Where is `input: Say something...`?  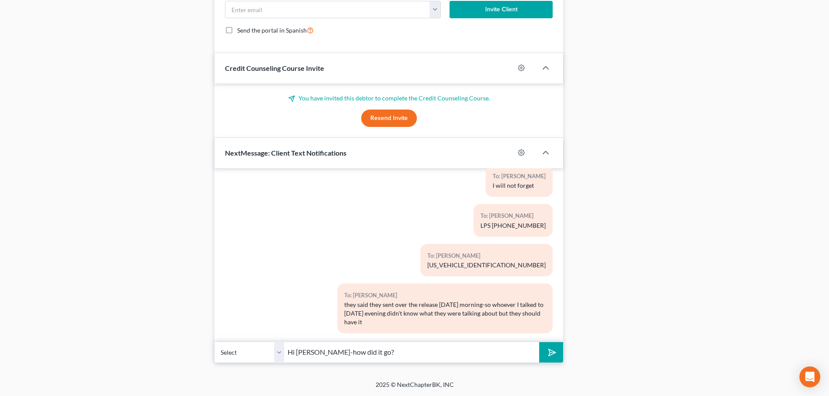 input: Say something... is located at coordinates (412, 353).